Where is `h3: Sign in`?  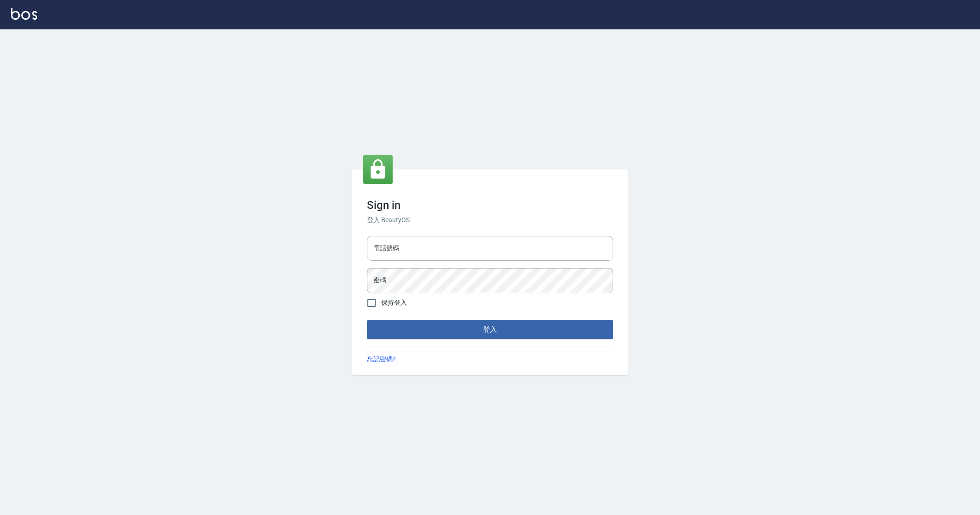 h3: Sign in is located at coordinates (490, 205).